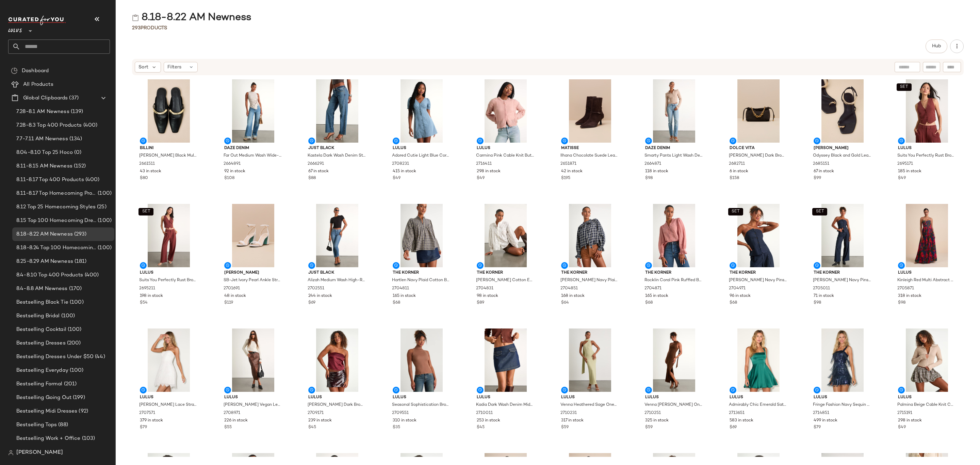 This screenshot has width=980, height=465. I want to click on span: 2709171, so click(316, 413).